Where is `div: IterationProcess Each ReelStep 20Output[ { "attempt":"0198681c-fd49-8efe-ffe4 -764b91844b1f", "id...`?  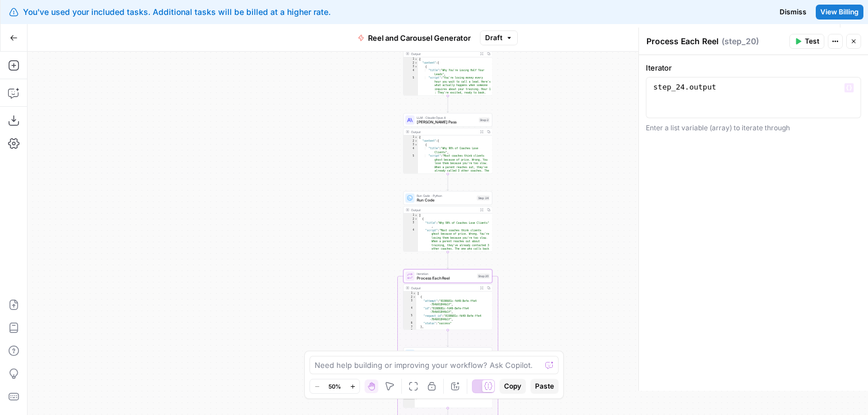 div: IterationProcess Each ReelStep 20Output[ { "attempt":"0198681c-fd49-8efe-ffe4 -764b91844b1f", "id... is located at coordinates (448, 300).